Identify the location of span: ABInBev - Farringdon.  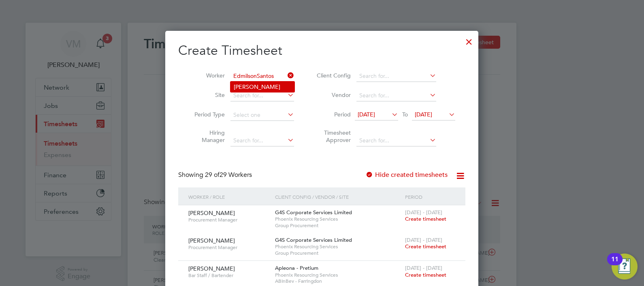
(338, 281).